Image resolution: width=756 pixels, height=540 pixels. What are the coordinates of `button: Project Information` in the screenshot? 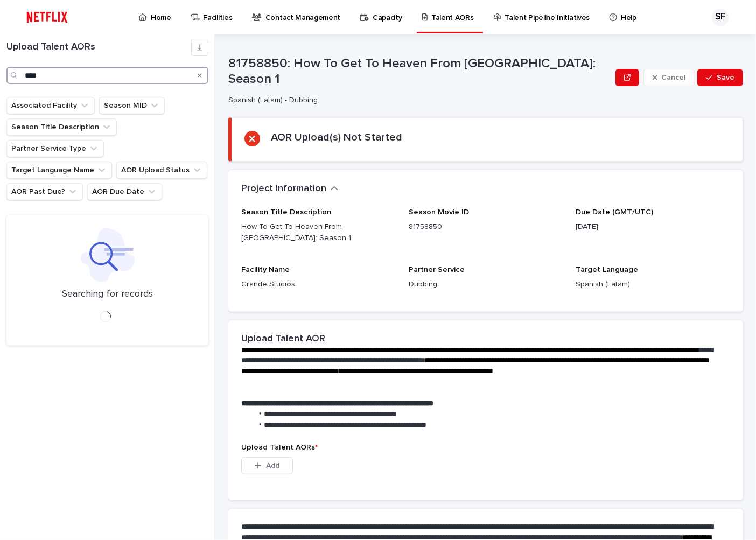 It's located at (289, 189).